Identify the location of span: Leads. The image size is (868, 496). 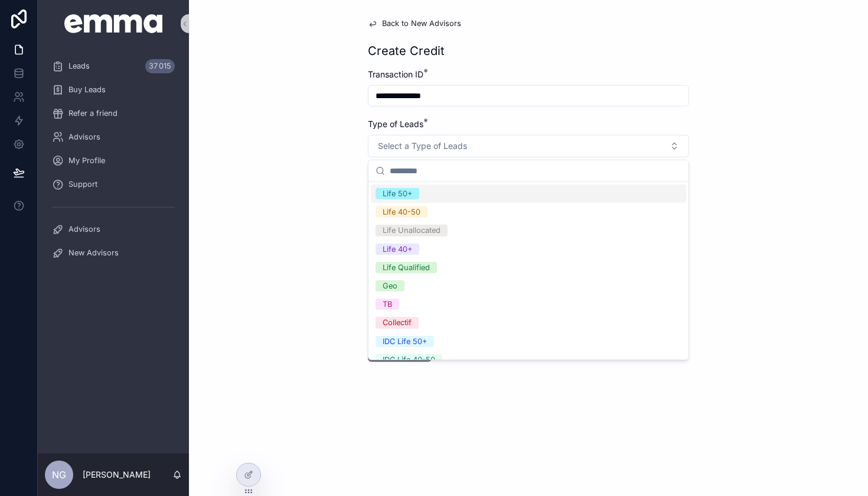
(79, 66).